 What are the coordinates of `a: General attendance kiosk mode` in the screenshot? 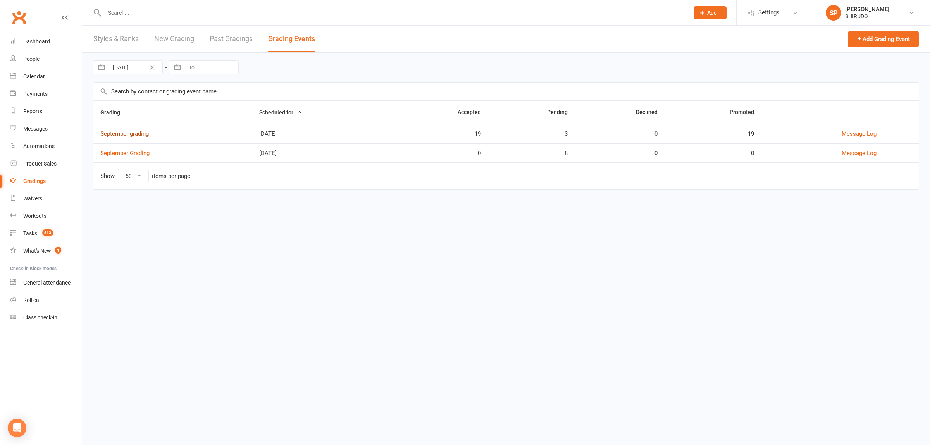 It's located at (46, 282).